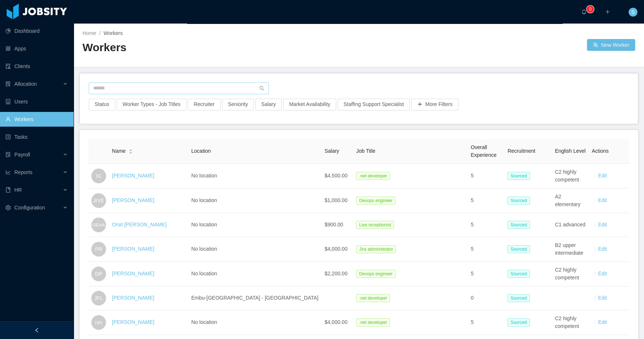  Describe the element at coordinates (99, 201) in the screenshot. I see `span: JrVE` at that location.